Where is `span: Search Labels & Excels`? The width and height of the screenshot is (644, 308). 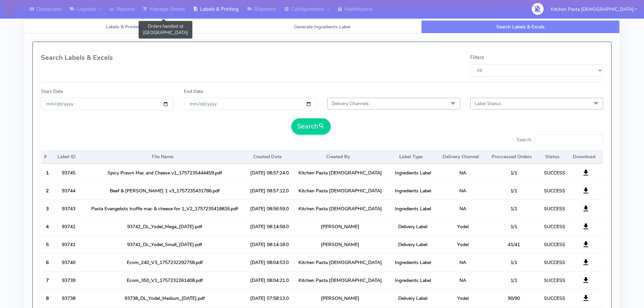 span: Search Labels & Excels is located at coordinates (520, 27).